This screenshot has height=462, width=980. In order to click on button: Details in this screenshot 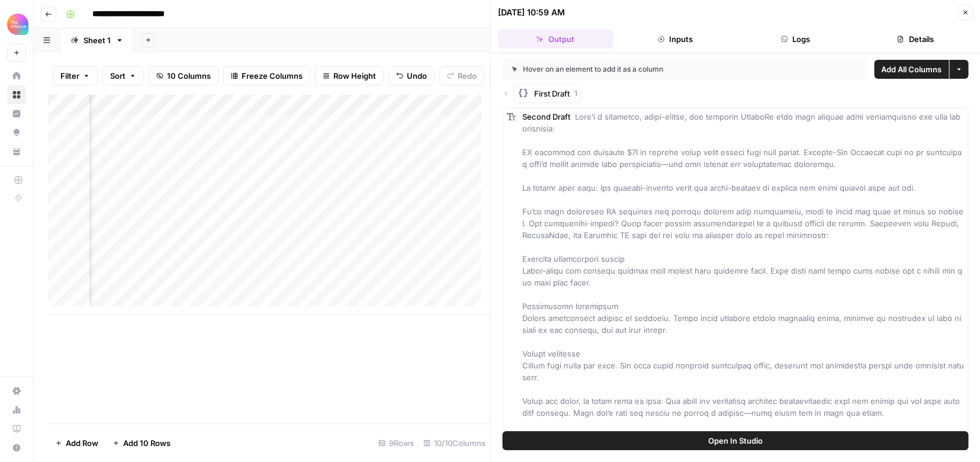, I will do `click(915, 39)`.